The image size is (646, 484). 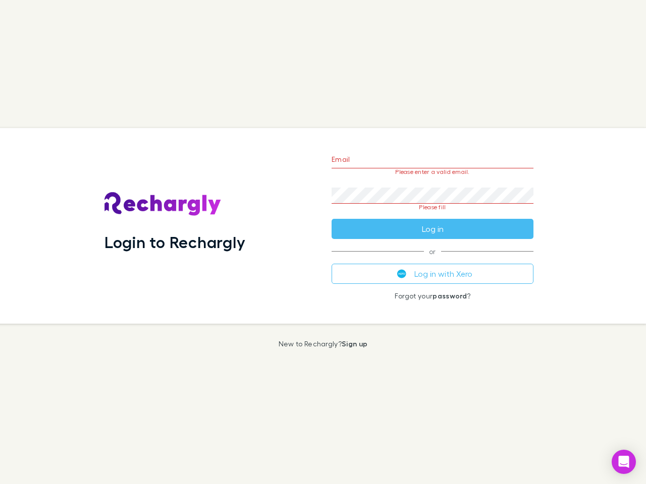 I want to click on p: Forgot your ?, so click(x=432, y=296).